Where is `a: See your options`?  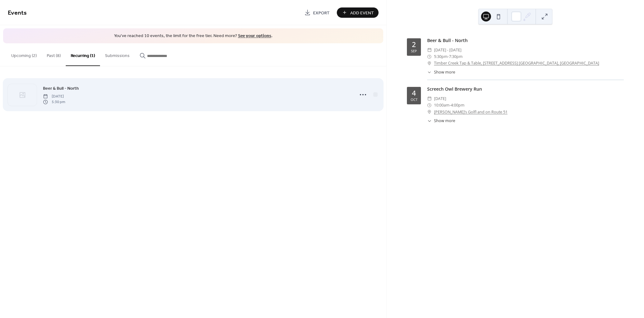 a: See your options is located at coordinates (255, 36).